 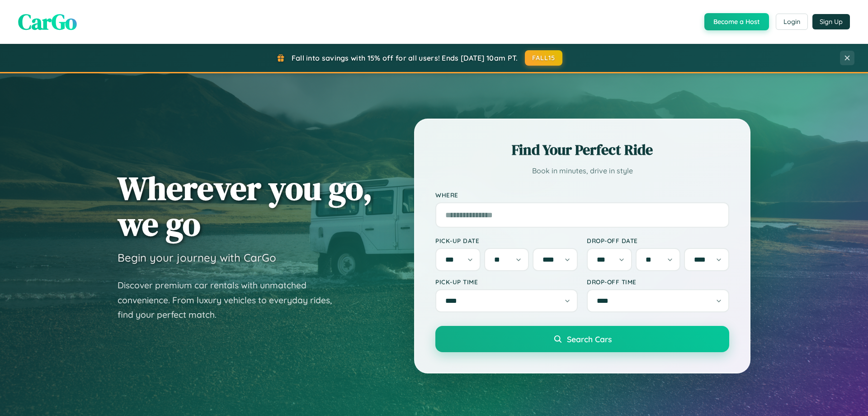 What do you see at coordinates (831, 22) in the screenshot?
I see `button: Sign Up` at bounding box center [831, 22].